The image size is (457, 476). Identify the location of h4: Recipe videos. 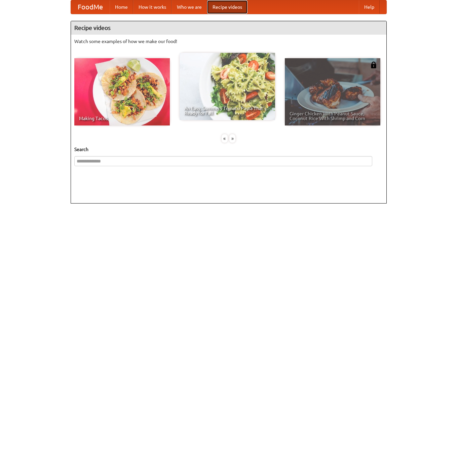
(228, 28).